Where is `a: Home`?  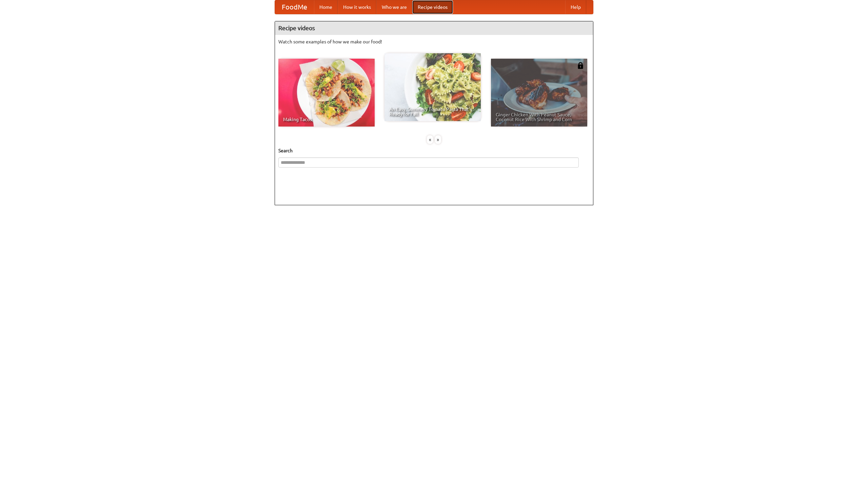 a: Home is located at coordinates (326, 7).